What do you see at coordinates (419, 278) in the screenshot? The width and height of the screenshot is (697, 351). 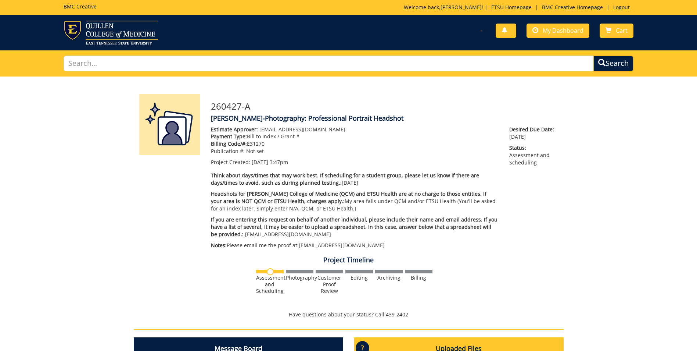 I see `div: Billing` at bounding box center [419, 278].